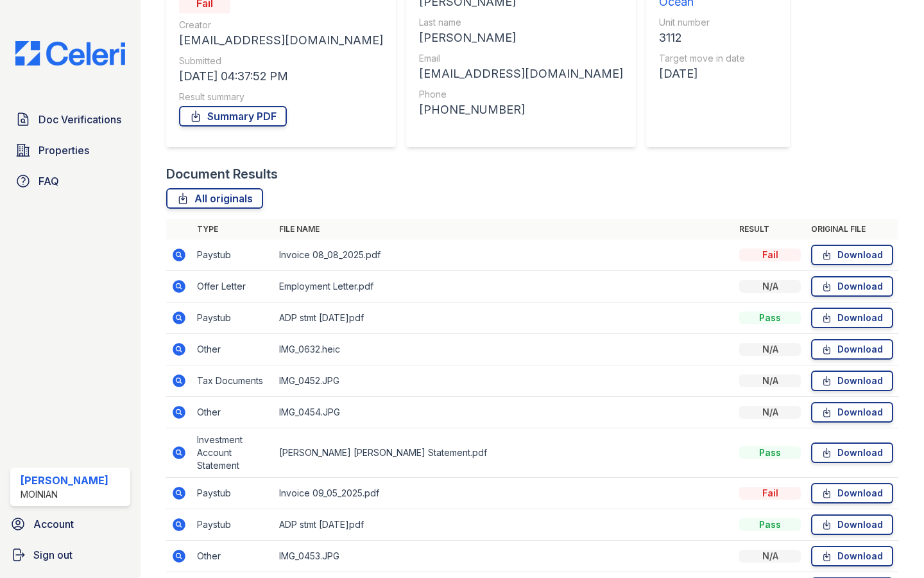 This screenshot has height=578, width=924. What do you see at coordinates (233, 116) in the screenshot?
I see `a: Summary PDF` at bounding box center [233, 116].